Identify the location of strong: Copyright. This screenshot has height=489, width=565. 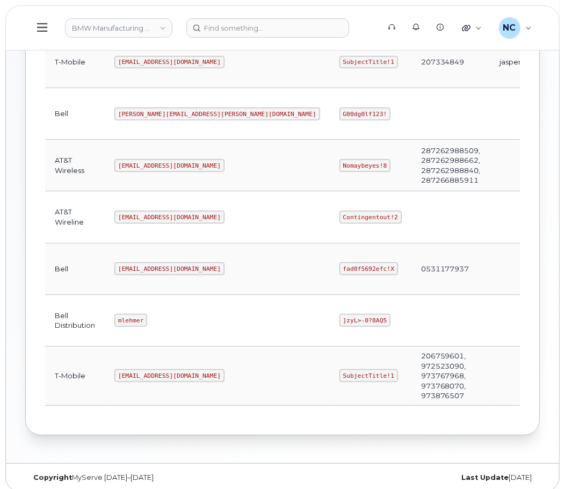
(53, 477).